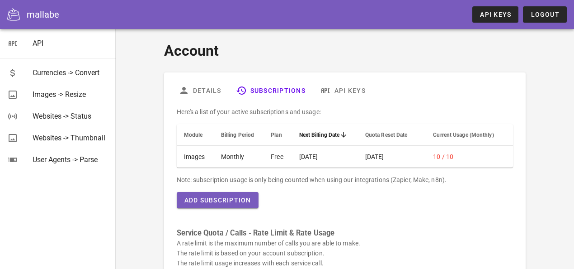  What do you see at coordinates (239, 135) in the screenshot?
I see `th: Billing Period` at bounding box center [239, 135].